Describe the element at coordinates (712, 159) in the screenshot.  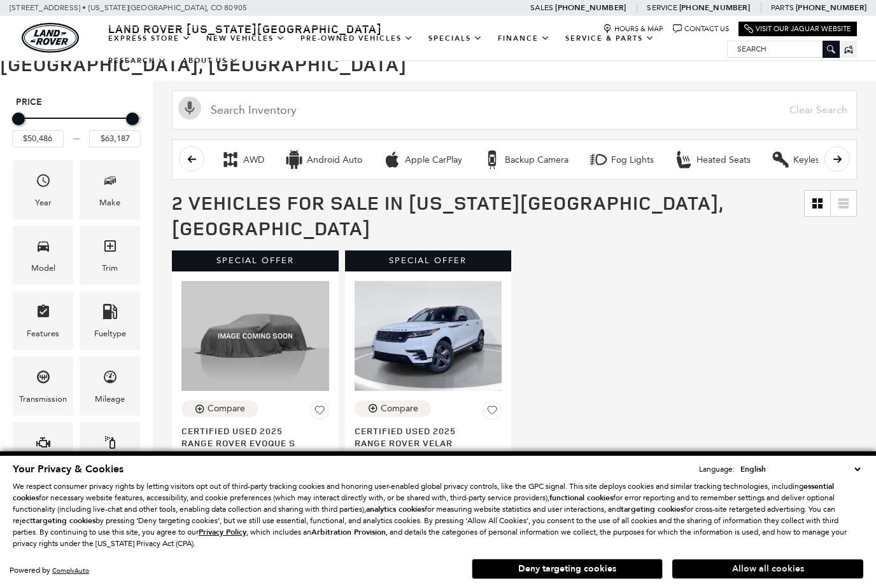
I see `button: Heated SeatsHeated Seats` at that location.